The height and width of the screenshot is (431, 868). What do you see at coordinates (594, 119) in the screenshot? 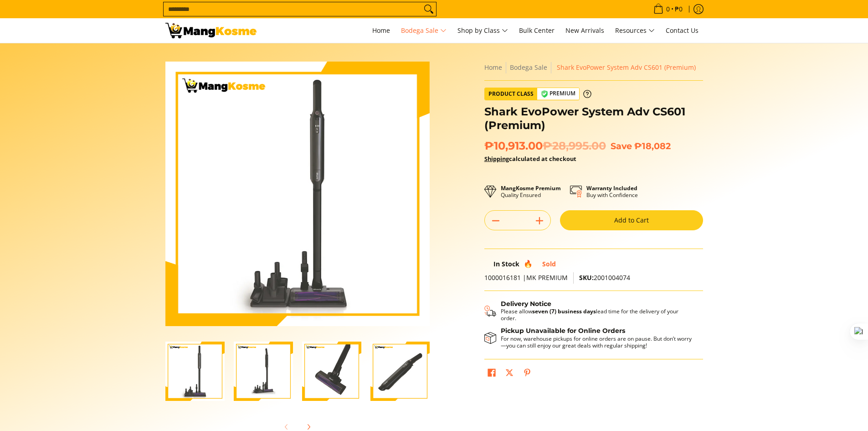
I see `h1: Shark EvoPower System Adv CS601 (Premium)` at bounding box center [594, 119].